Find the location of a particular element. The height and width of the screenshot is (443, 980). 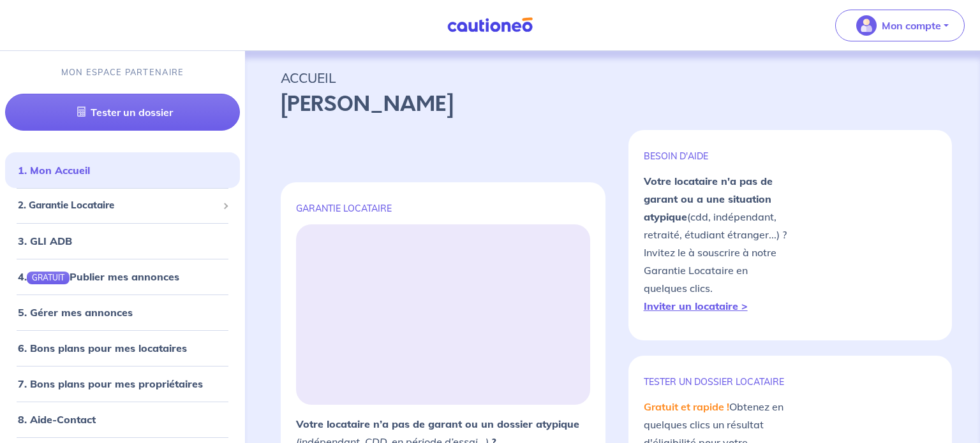

a: Inviter un locataire > is located at coordinates (696, 306).